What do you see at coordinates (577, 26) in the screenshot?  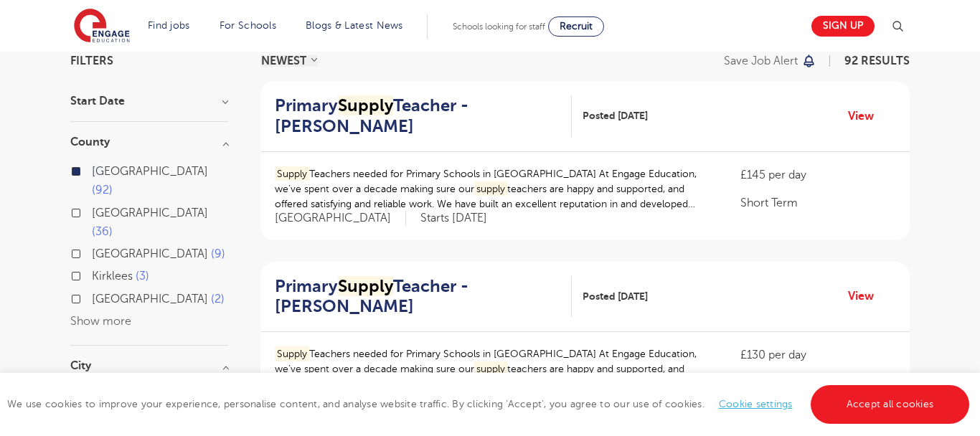 I see `a: Recruit` at bounding box center [577, 26].